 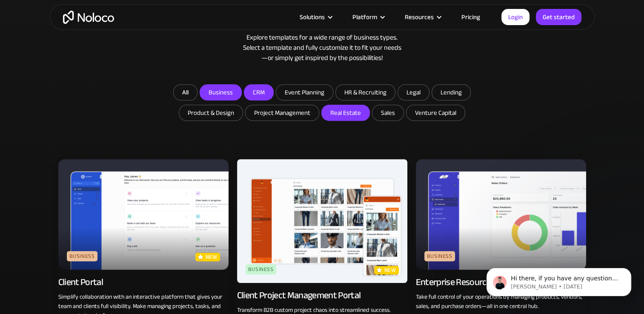 I want to click on div: Enterprise Resource Planning, so click(x=470, y=282).